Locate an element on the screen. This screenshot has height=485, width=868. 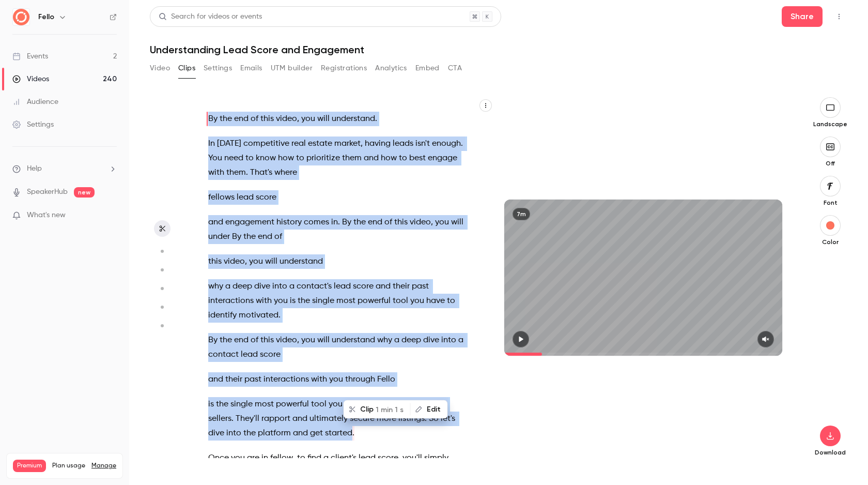
span: fellows is located at coordinates (221, 197).